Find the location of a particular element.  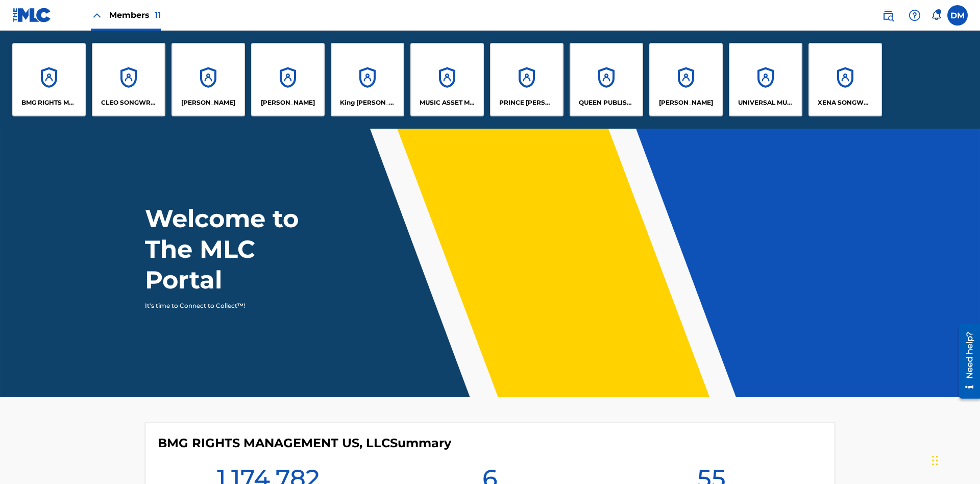

img: MLC Logo is located at coordinates (32, 15).